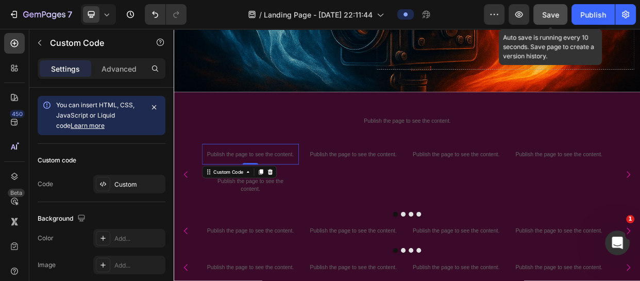 The width and height of the screenshot is (640, 281). What do you see at coordinates (72, 190) in the screenshot?
I see `div: Custom Code` at bounding box center [72, 190].